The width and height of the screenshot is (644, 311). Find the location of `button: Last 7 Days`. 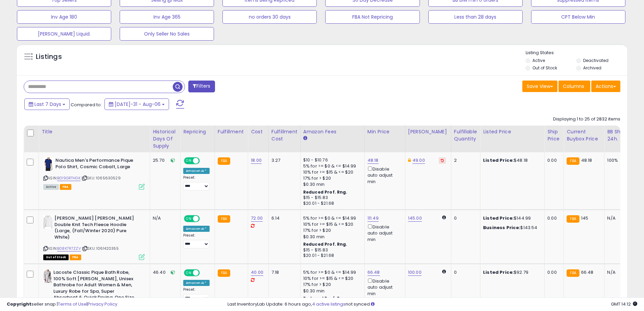

button: Last 7 Days is located at coordinates (47, 104).